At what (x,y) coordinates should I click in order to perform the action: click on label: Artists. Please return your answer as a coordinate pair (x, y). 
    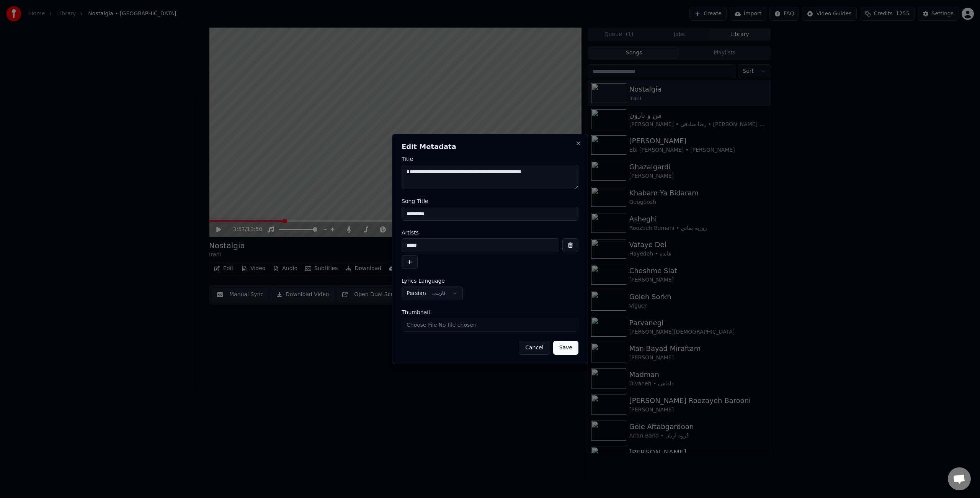
    Looking at the image, I should click on (490, 233).